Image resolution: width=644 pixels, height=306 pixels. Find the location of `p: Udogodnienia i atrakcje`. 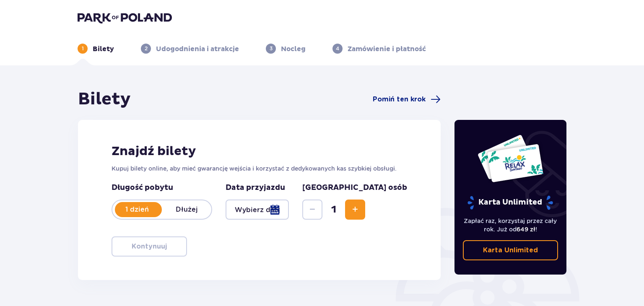

p: Udogodnienia i atrakcje is located at coordinates (198, 49).